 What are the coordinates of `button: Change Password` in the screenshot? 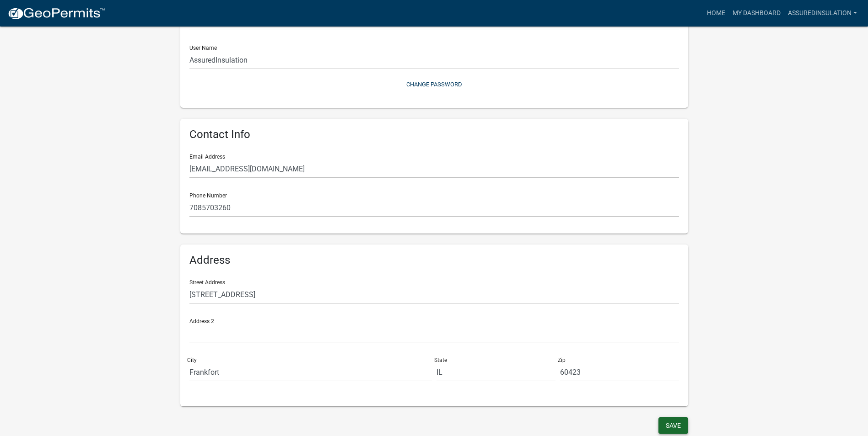 It's located at (434, 85).